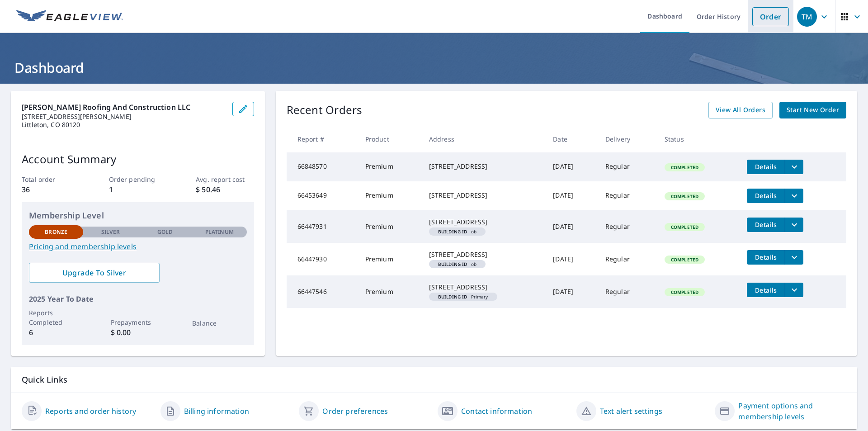 The image size is (868, 431). What do you see at coordinates (123, 125) in the screenshot?
I see `p: Littleton, CO 80120` at bounding box center [123, 125].